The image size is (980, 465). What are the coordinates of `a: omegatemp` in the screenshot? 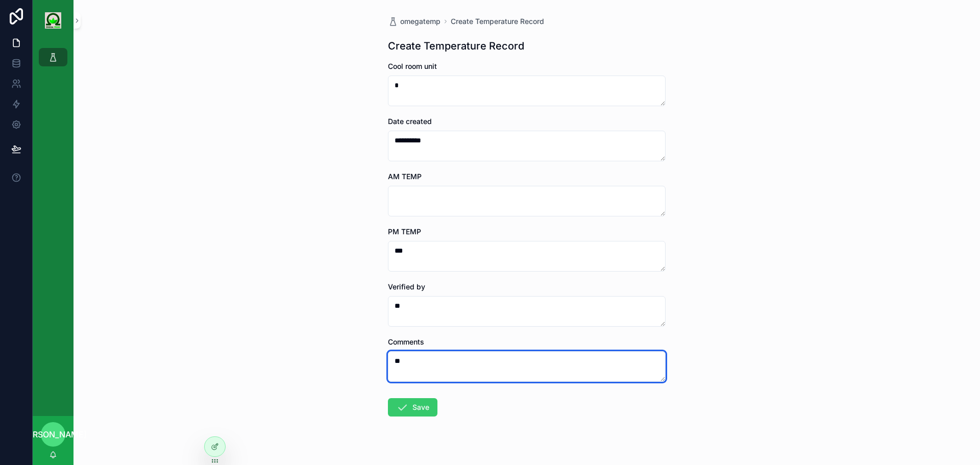 It's located at (414, 22).